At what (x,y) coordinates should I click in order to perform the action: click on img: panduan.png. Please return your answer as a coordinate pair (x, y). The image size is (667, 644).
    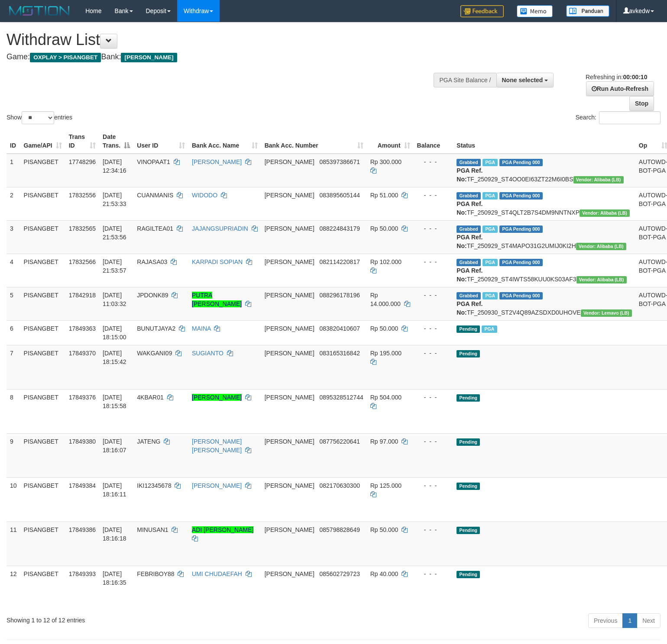
    Looking at the image, I should click on (587, 11).